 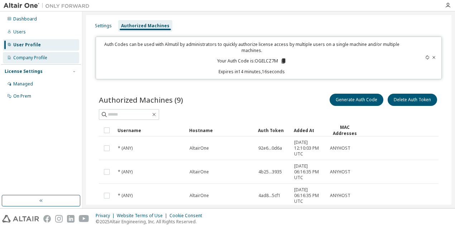 What do you see at coordinates (413, 100) in the screenshot?
I see `button: Delete Auth Token` at bounding box center [413, 100].